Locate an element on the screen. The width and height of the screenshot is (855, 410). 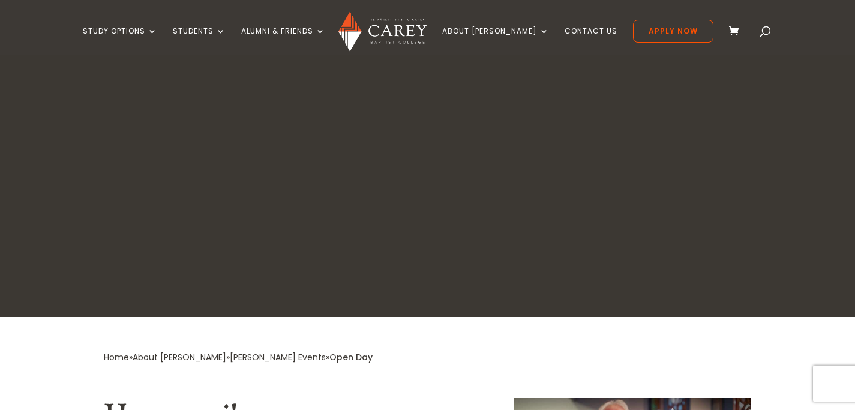
a: Apply Now is located at coordinates (673, 31).